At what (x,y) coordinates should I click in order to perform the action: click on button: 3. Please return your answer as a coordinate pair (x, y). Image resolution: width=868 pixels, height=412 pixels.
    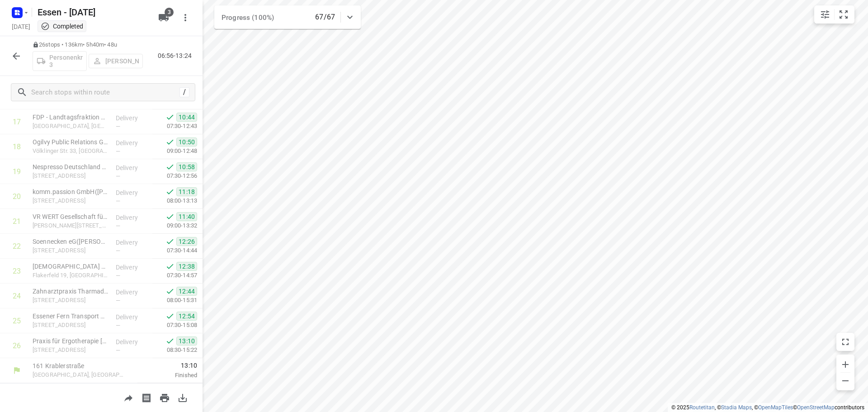
    Looking at the image, I should click on (164, 18).